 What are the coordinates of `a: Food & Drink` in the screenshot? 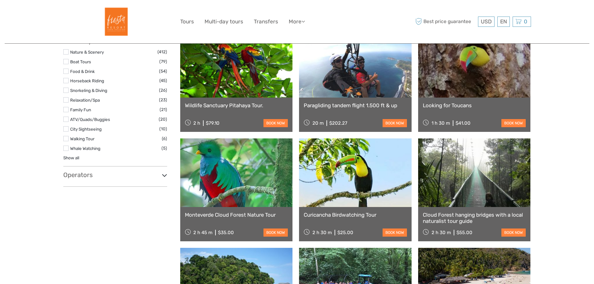 It's located at (82, 71).